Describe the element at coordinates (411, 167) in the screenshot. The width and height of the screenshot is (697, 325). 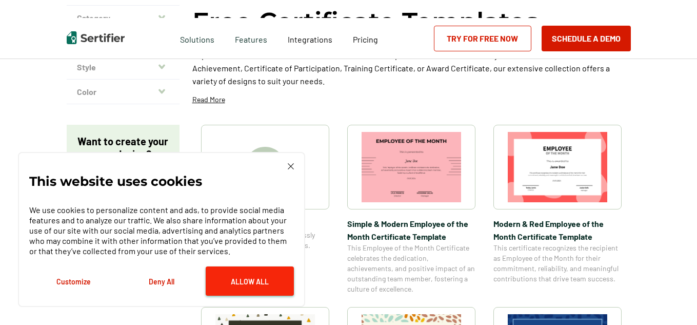
I see `img: Simple & Modern Employee of the Month Certificate Template` at that location.